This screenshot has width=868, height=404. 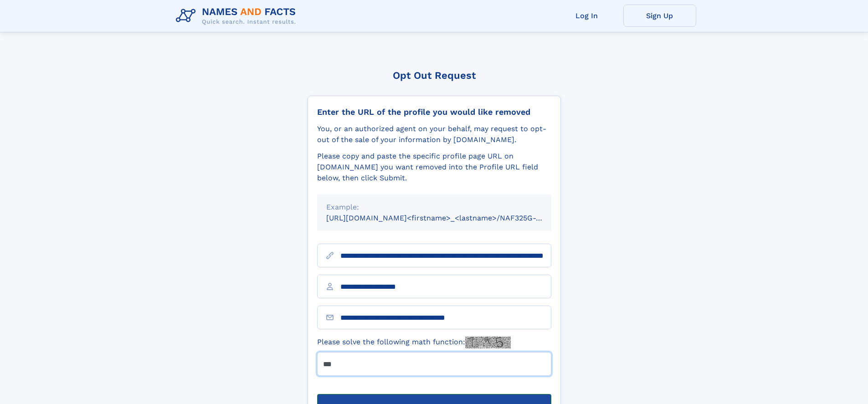 What do you see at coordinates (587, 15) in the screenshot?
I see `a: Log In` at bounding box center [587, 15].